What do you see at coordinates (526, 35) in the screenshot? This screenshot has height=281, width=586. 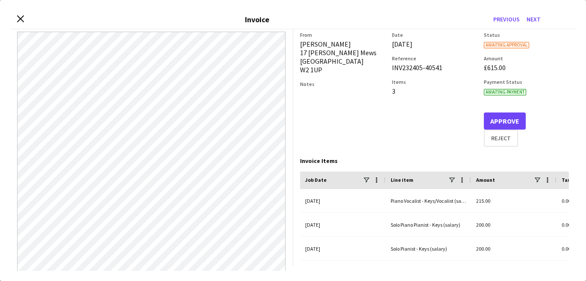 I see `h3: Status` at bounding box center [526, 35].